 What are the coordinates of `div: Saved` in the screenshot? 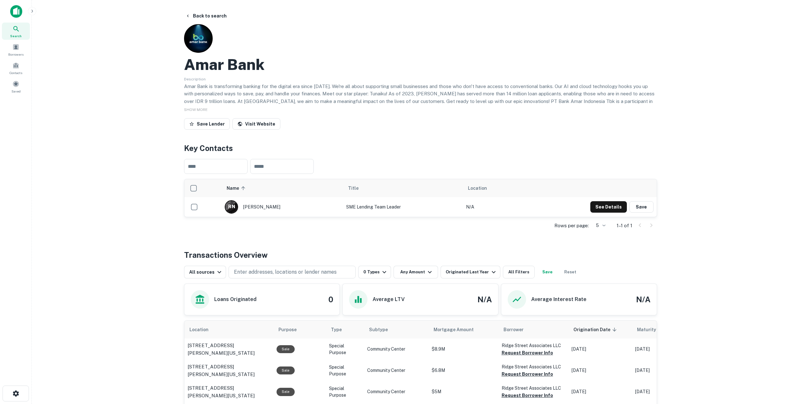 It's located at (16, 87).